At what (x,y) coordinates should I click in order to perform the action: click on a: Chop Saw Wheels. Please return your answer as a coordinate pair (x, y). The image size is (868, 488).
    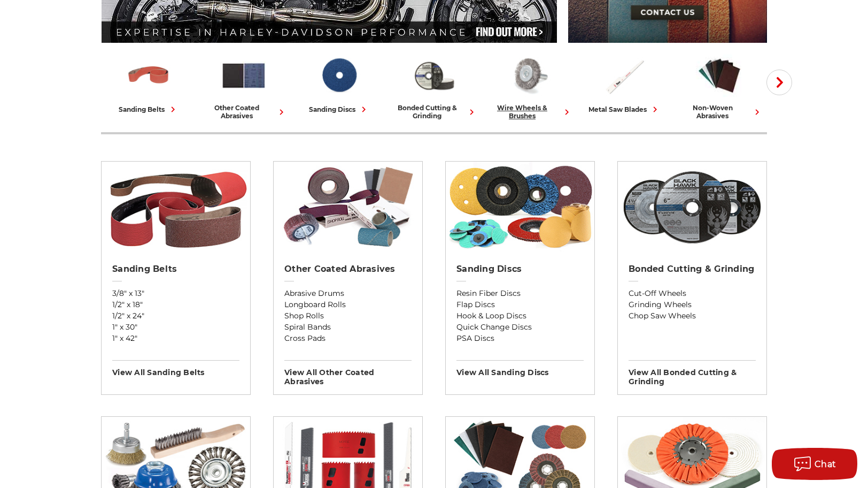
    Looking at the image, I should click on (692, 315).